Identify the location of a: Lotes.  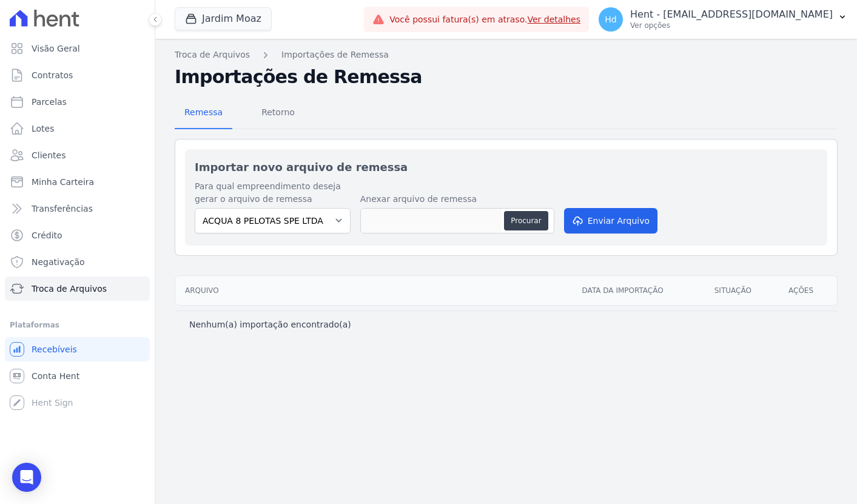
(77, 128).